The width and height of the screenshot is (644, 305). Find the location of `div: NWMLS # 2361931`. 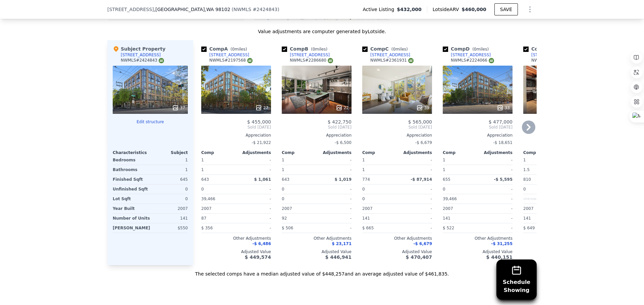

div: NWMLS # 2361931 is located at coordinates (392, 61).